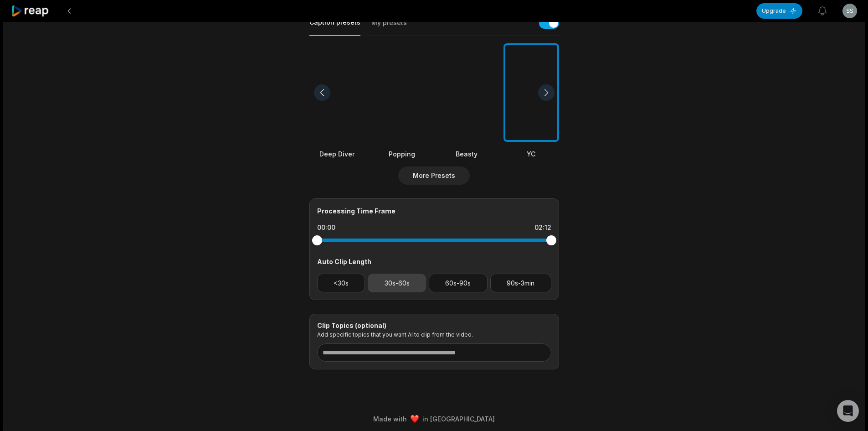 The image size is (868, 431). What do you see at coordinates (543, 227) in the screenshot?
I see `div: 02:12` at bounding box center [543, 227].